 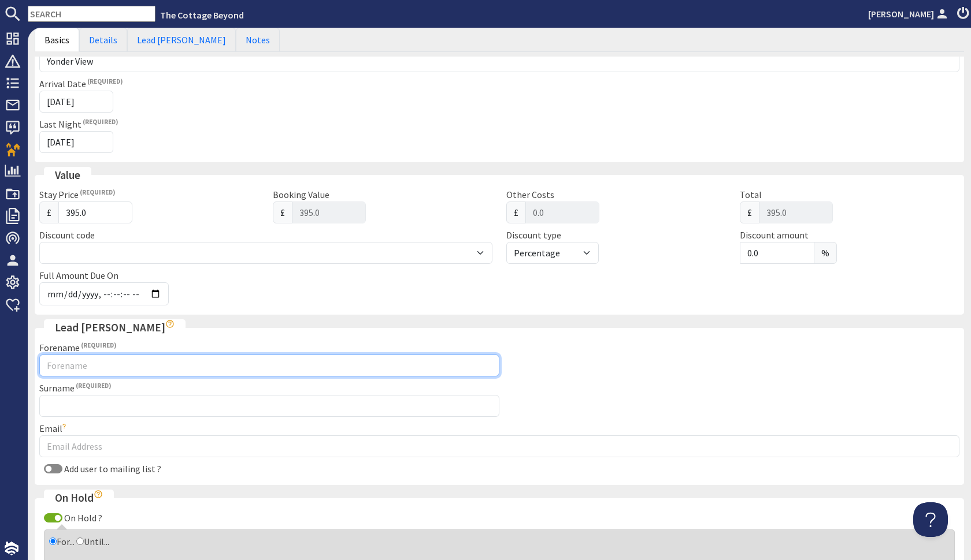 What do you see at coordinates (67, 235) in the screenshot?
I see `label: Discount code` at bounding box center [67, 235].